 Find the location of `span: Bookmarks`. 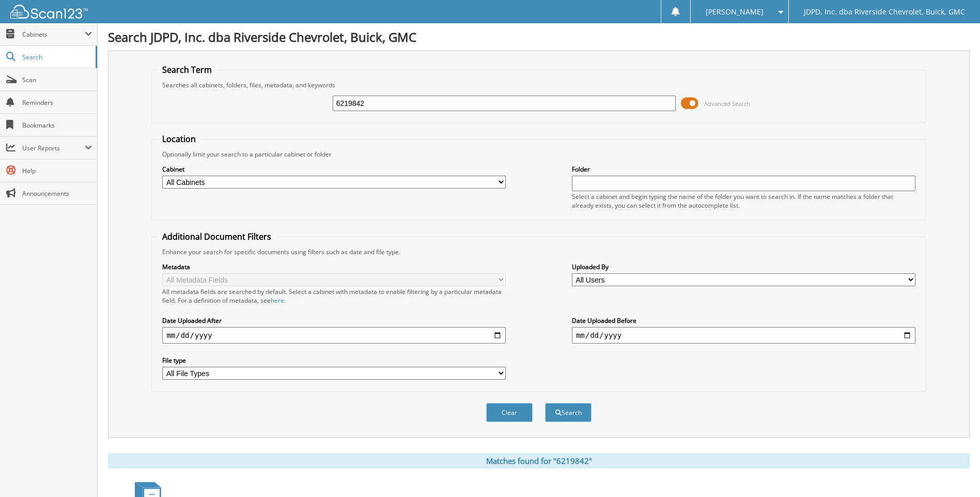

span: Bookmarks is located at coordinates (57, 125).